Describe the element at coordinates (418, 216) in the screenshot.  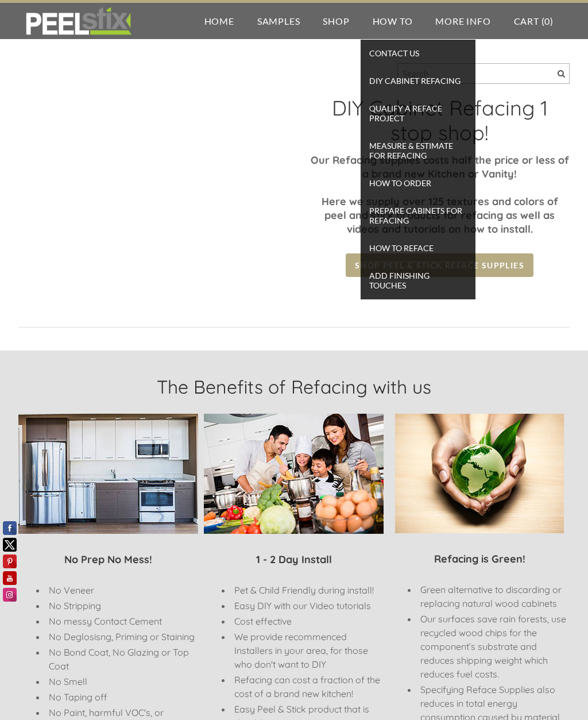
I see `span: Prepare Cabinets for Refacing` at that location.